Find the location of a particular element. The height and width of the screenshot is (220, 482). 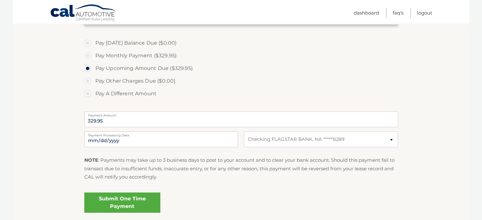

a: Logout is located at coordinates (424, 13).